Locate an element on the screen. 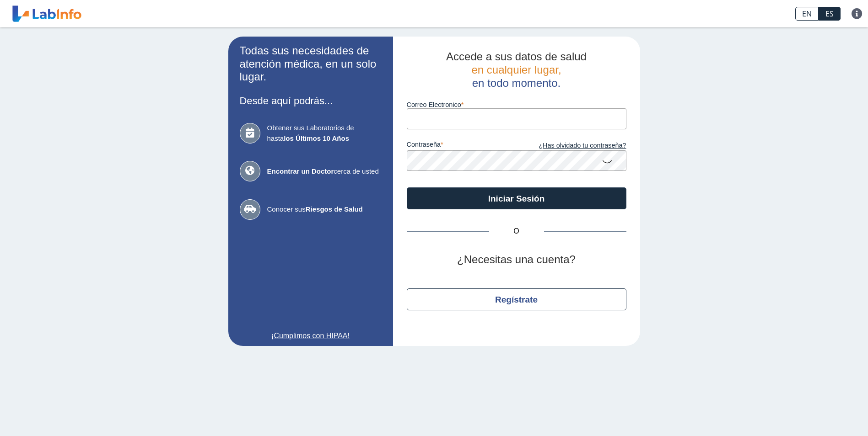  a: ¿Has olvidado tu contraseña? is located at coordinates (571, 146).